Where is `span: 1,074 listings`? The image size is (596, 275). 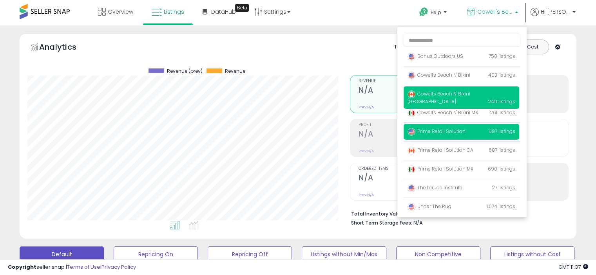
span: 1,074 listings is located at coordinates (501, 206).